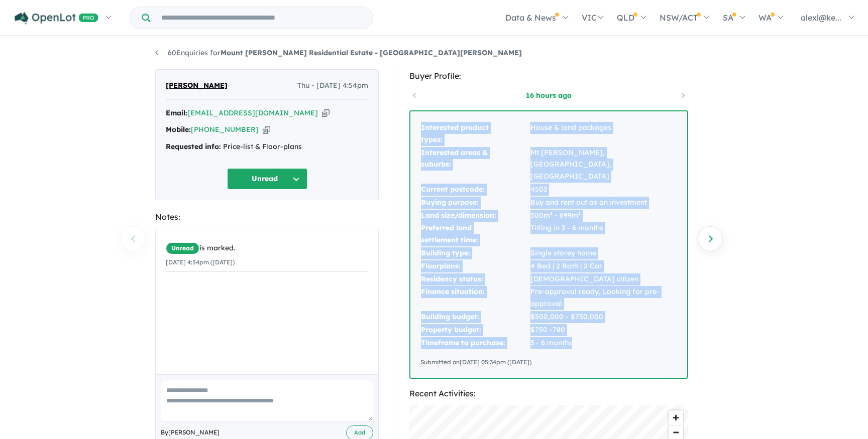  What do you see at coordinates (475, 190) in the screenshot?
I see `td: Current postcode:` at bounding box center [475, 190].